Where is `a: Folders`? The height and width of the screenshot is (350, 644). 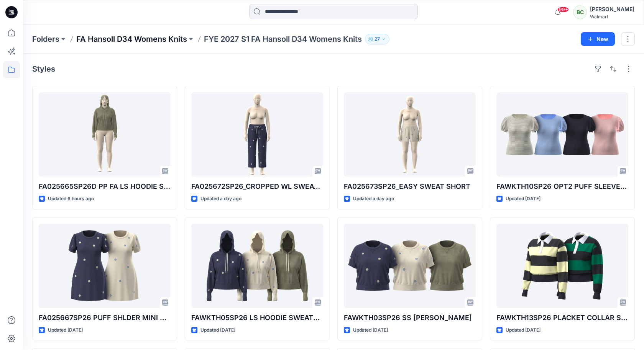
a: Folders is located at coordinates (45, 39).